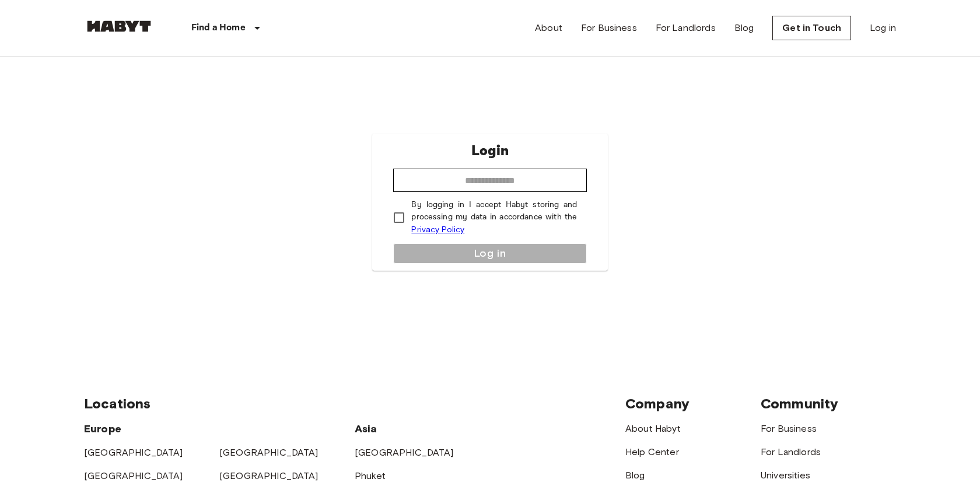 This screenshot has height=486, width=980. I want to click on a: Phuket, so click(370, 476).